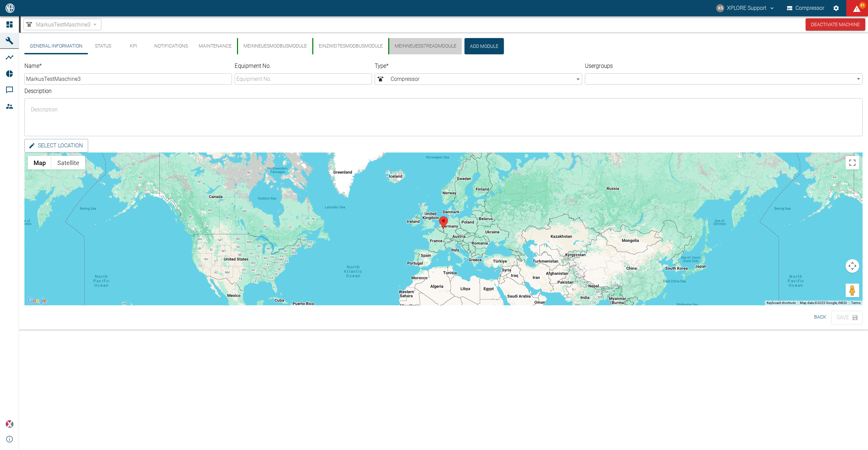 The height and width of the screenshot is (450, 868). Describe the element at coordinates (339, 91) in the screenshot. I see `label: Description` at that location.